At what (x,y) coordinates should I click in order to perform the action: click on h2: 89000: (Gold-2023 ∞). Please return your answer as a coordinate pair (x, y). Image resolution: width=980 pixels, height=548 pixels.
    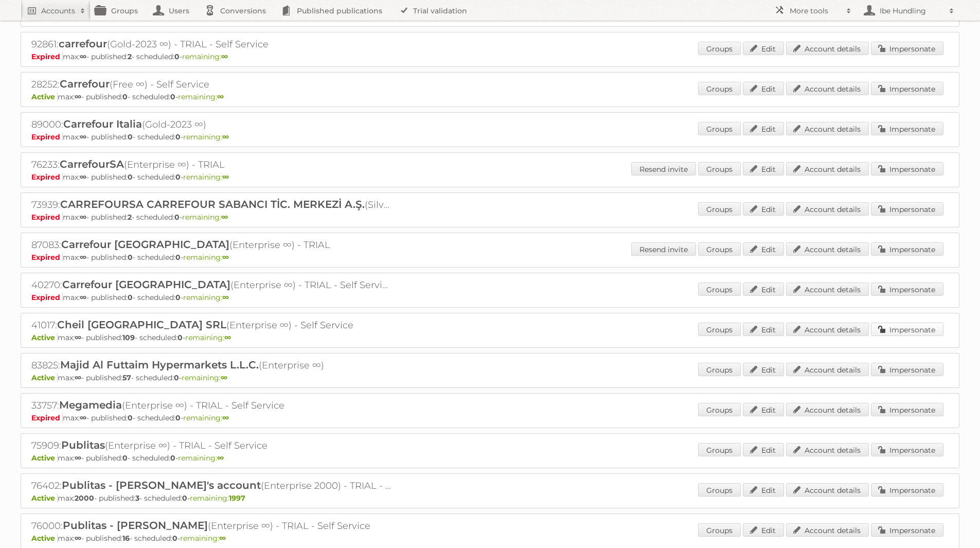
    Looking at the image, I should click on (212, 124).